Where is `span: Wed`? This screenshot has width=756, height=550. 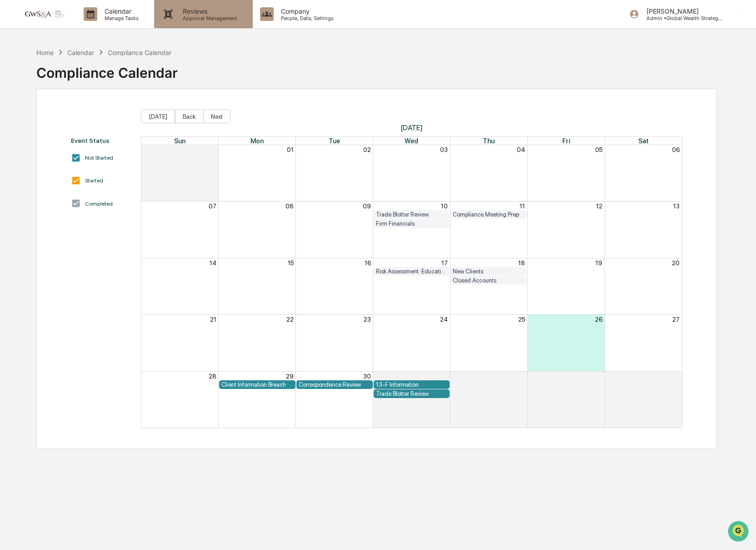
span: Wed is located at coordinates (411, 141).